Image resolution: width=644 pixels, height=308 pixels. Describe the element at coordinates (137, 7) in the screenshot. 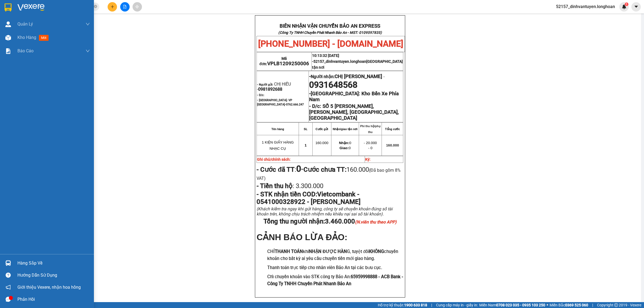

I see `span: aim` at that location.